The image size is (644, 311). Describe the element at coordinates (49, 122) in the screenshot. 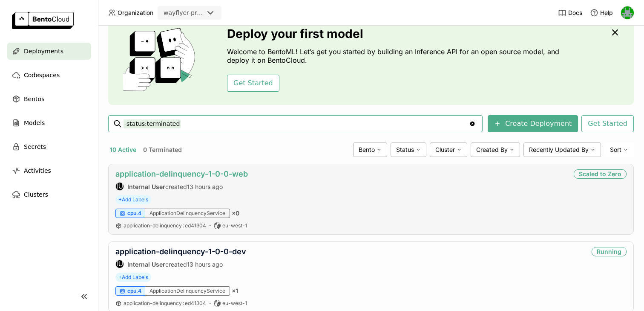

I see `a: Models` at that location.